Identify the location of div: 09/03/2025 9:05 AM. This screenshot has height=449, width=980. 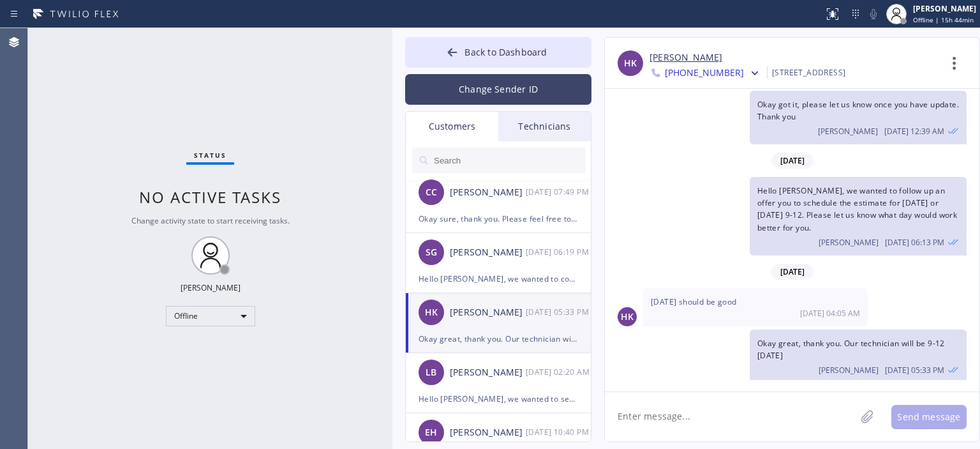
(755, 307).